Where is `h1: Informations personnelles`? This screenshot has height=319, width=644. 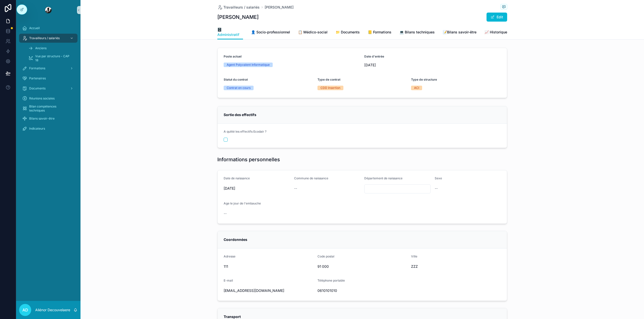
h1: Informations personnelles is located at coordinates (249, 160).